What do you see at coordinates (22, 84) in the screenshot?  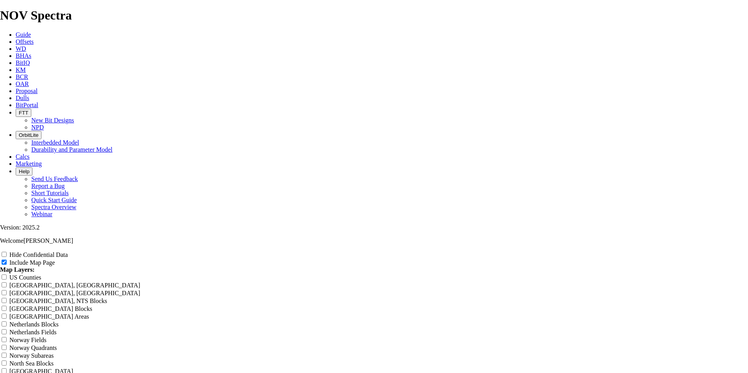 I see `span: OAR` at bounding box center [22, 84].